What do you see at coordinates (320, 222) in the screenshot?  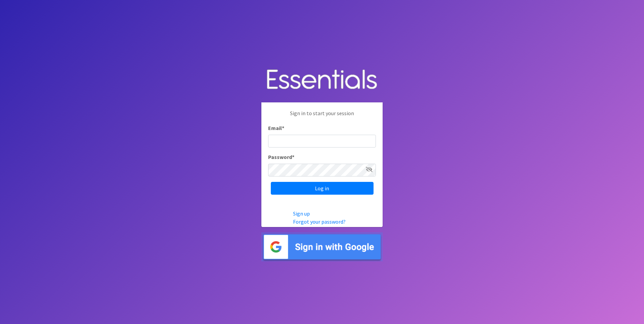 I see `a: Forgot your password?` at bounding box center [320, 222].